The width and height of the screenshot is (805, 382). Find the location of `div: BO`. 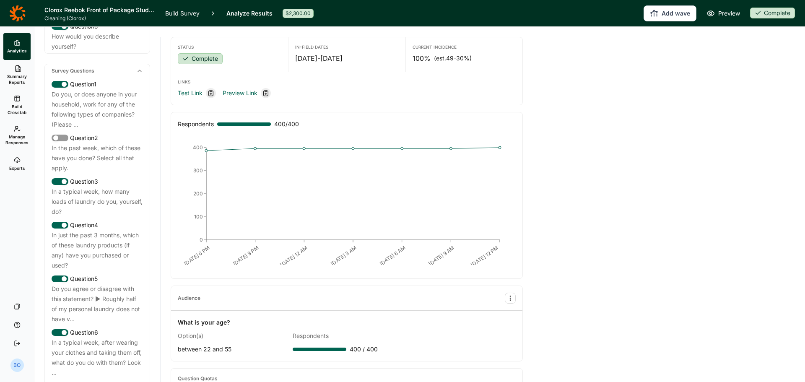

div: BO is located at coordinates (17, 365).